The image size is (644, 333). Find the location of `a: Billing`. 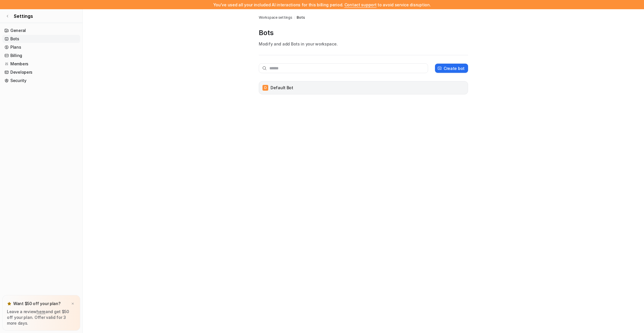

a: Billing is located at coordinates (41, 56).